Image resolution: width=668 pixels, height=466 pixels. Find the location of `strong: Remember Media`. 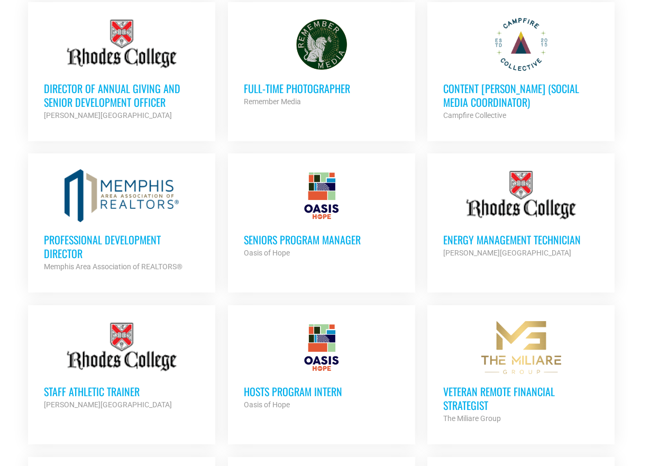

strong: Remember Media is located at coordinates (273, 102).